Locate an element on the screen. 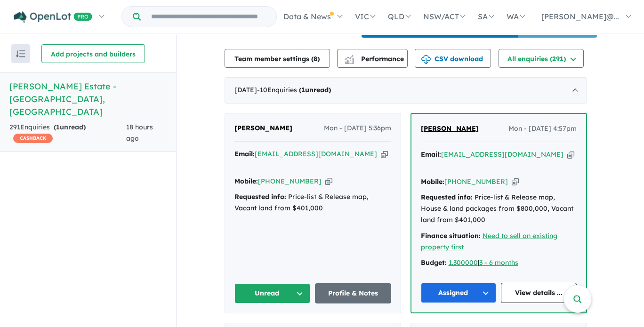  a: Need to sell an existing property first is located at coordinates (489, 241).